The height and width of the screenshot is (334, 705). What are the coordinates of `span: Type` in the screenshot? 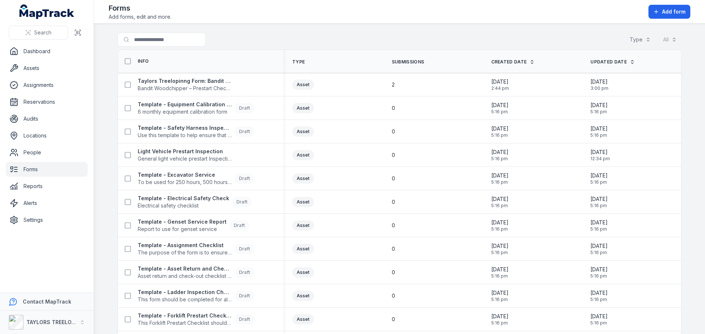 It's located at (298, 62).